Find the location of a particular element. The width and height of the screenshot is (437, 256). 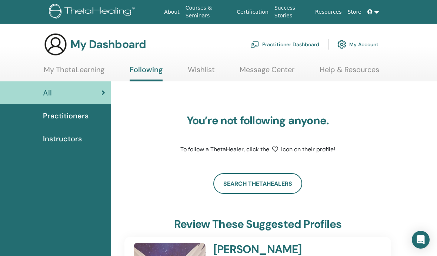

h3: You’re not following anyone. is located at coordinates (258, 121).